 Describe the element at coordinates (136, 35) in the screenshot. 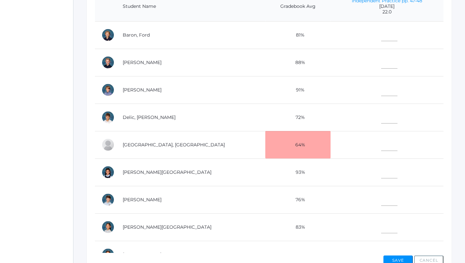

I see `a: Baron, Ford` at that location.